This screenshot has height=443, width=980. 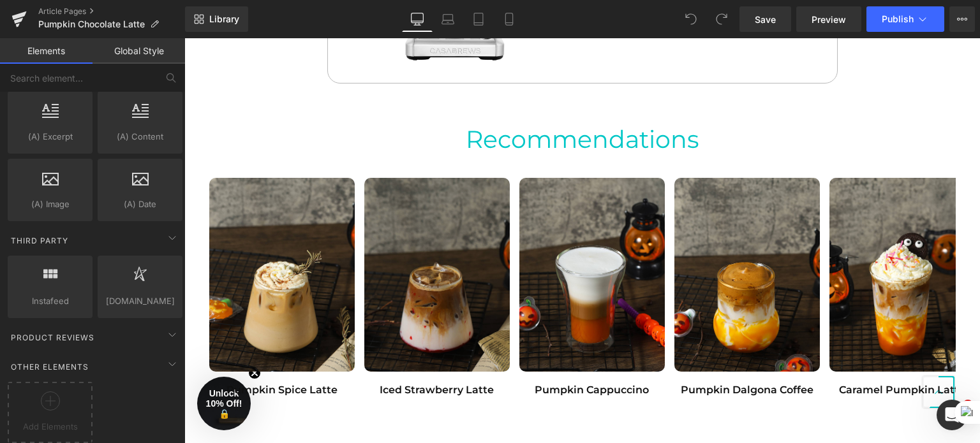 What do you see at coordinates (906, 19) in the screenshot?
I see `button: Publish` at bounding box center [906, 19].